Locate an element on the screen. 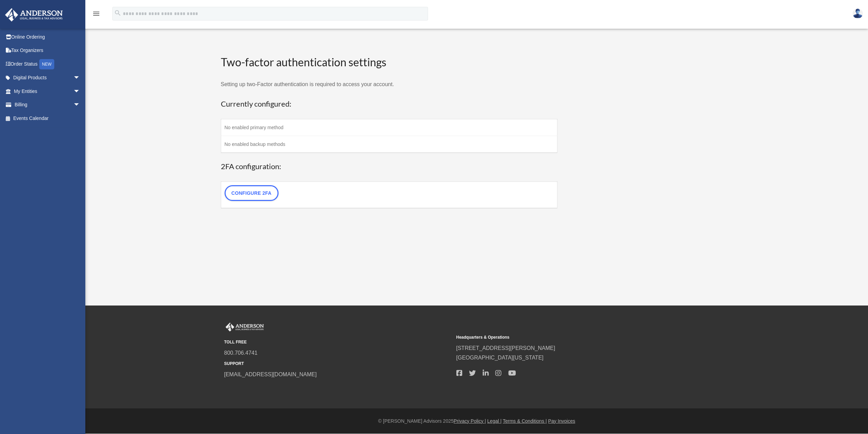  a: Tax Organizers is located at coordinates (47, 51).